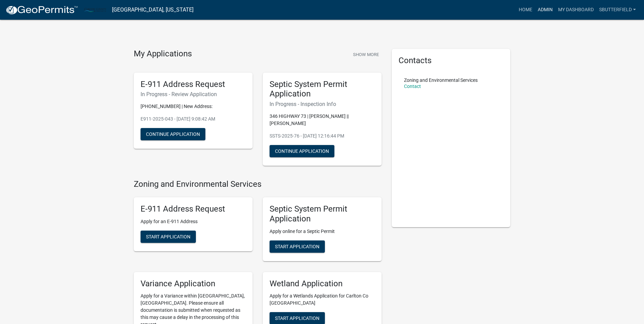 The width and height of the screenshot is (644, 324). Describe the element at coordinates (525, 10) in the screenshot. I see `a: Home` at that location.